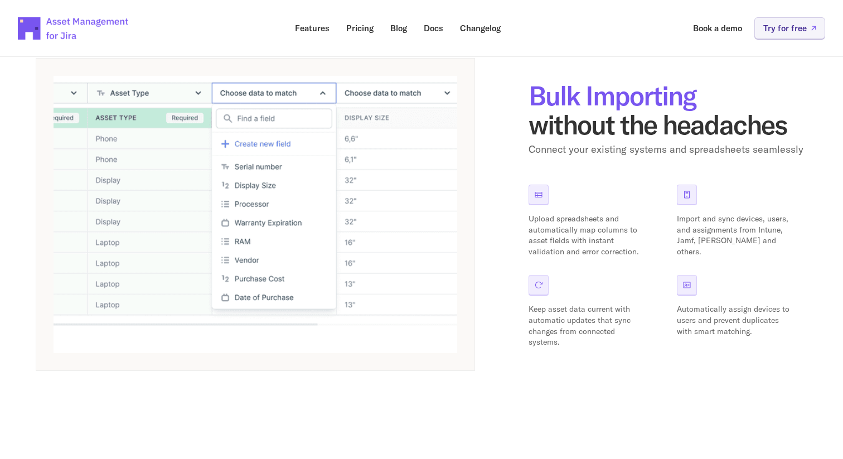 The height and width of the screenshot is (459, 843). I want to click on p: Connect your existing systems and spreadsheets seamlessly, so click(668, 149).